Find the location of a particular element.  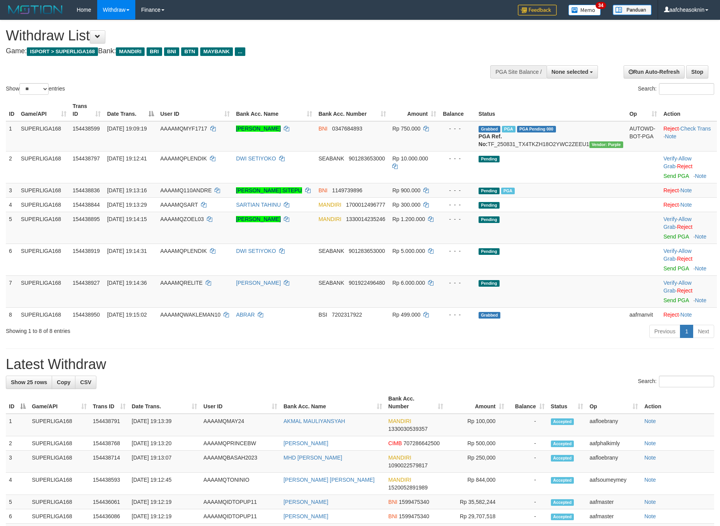

td: Rp 500,000 is located at coordinates (477, 444).